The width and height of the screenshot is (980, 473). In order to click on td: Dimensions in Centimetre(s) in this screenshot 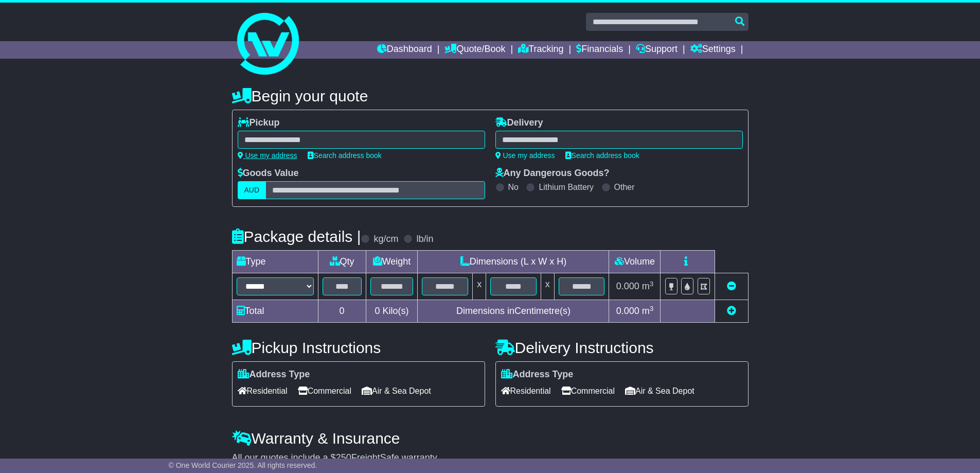, I will do `click(513, 311)`.